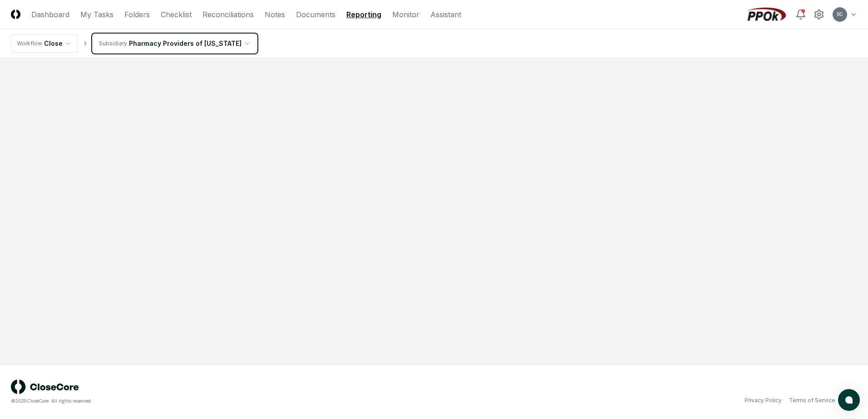 The height and width of the screenshot is (419, 868). Describe the element at coordinates (176, 14) in the screenshot. I see `a: Checklist` at that location.